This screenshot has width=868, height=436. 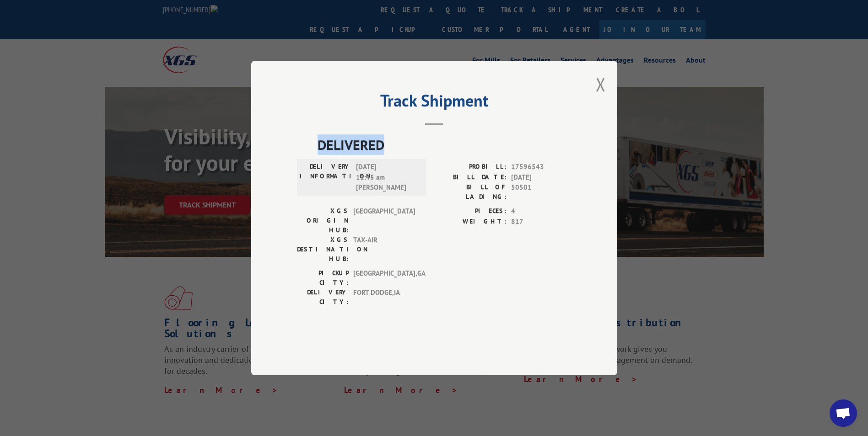 I want to click on label: WEIGHT:, so click(x=470, y=222).